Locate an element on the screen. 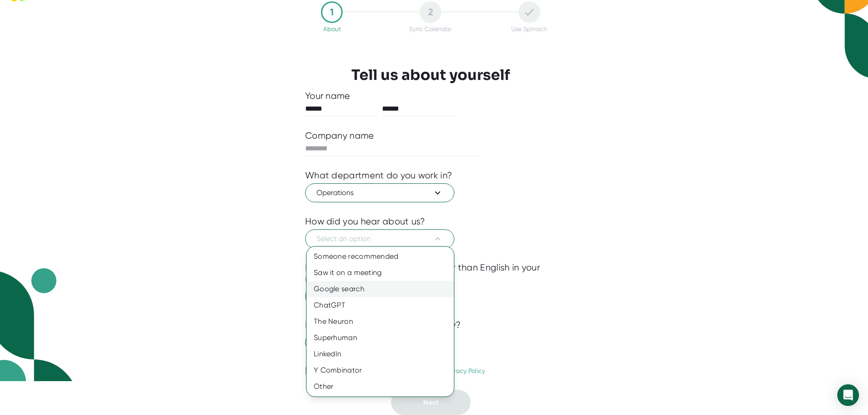  div: Other is located at coordinates (380, 387).